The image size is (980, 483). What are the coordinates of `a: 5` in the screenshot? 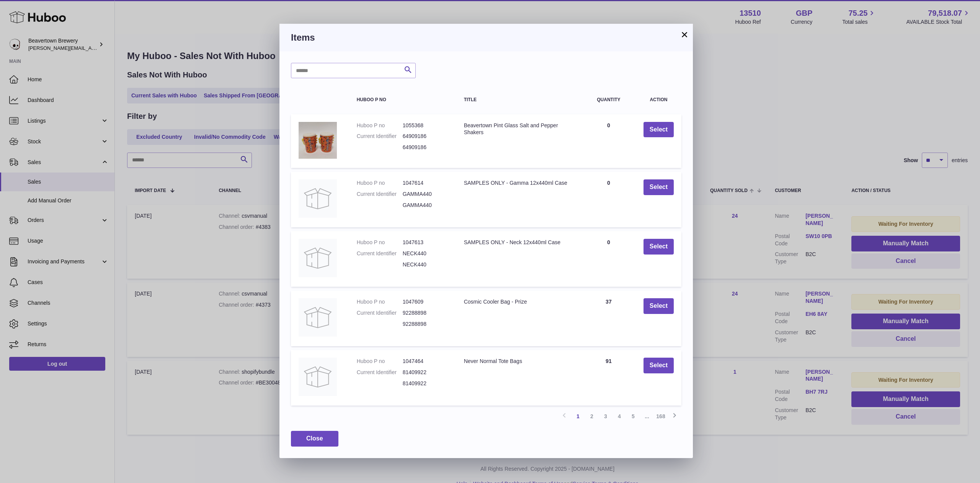 It's located at (633, 416).